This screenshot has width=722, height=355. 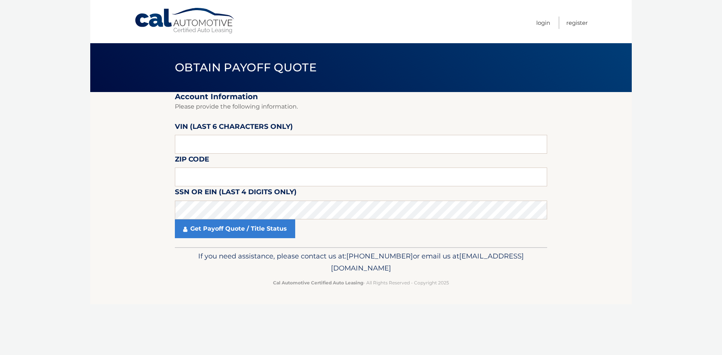 What do you see at coordinates (235, 229) in the screenshot?
I see `a: Get Payoff Quote / Title Status` at bounding box center [235, 229].